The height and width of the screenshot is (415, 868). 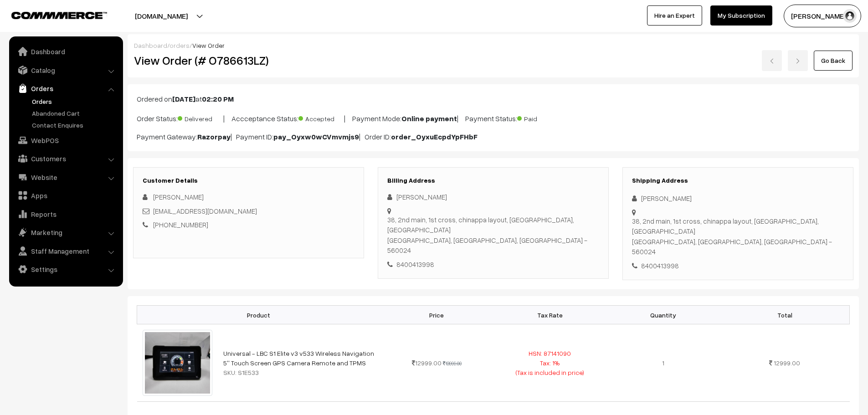 What do you see at coordinates (298, 372) in the screenshot?
I see `div: SKU: S1E533` at bounding box center [298, 372].